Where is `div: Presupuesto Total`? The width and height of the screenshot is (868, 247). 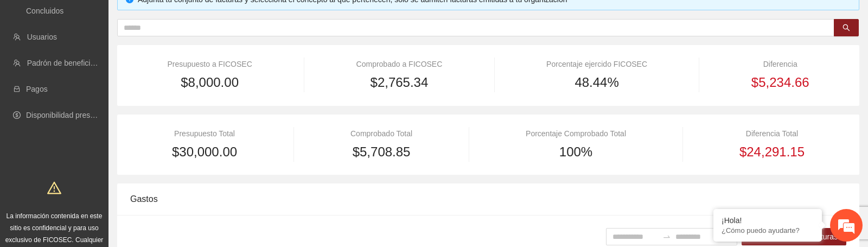 div: Presupuesto Total is located at coordinates (204, 133).